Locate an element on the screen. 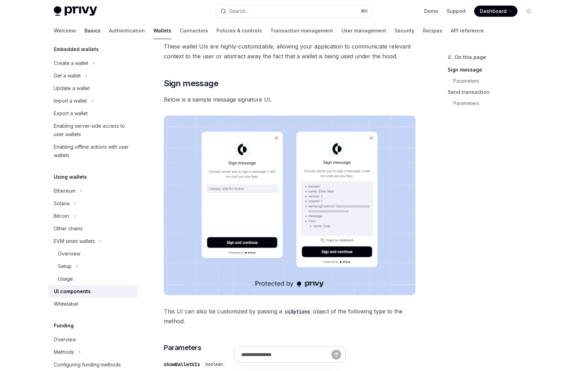 The image size is (588, 371). a: Recipes is located at coordinates (432, 31).